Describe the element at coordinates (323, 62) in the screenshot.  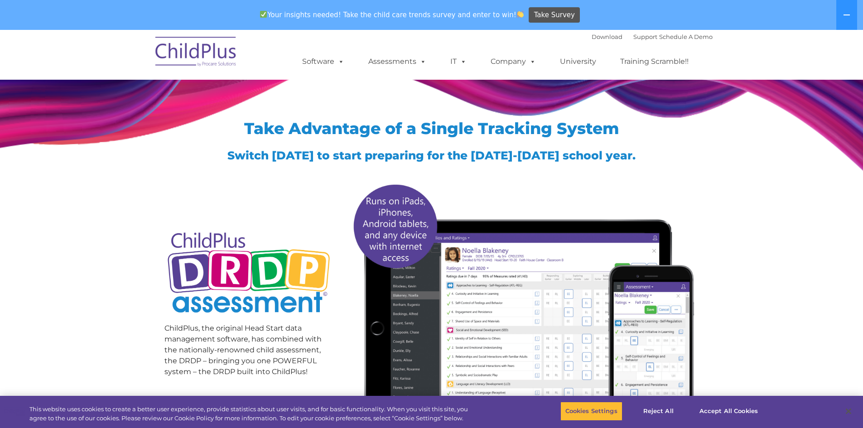
I see `a: Software` at that location.